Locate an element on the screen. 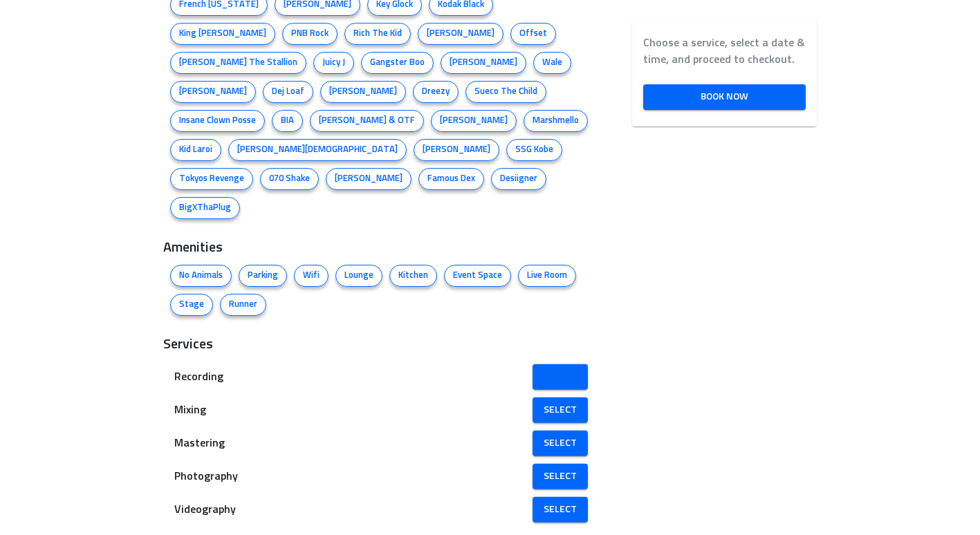 This screenshot has height=535, width=980. span: Wale is located at coordinates (552, 63).